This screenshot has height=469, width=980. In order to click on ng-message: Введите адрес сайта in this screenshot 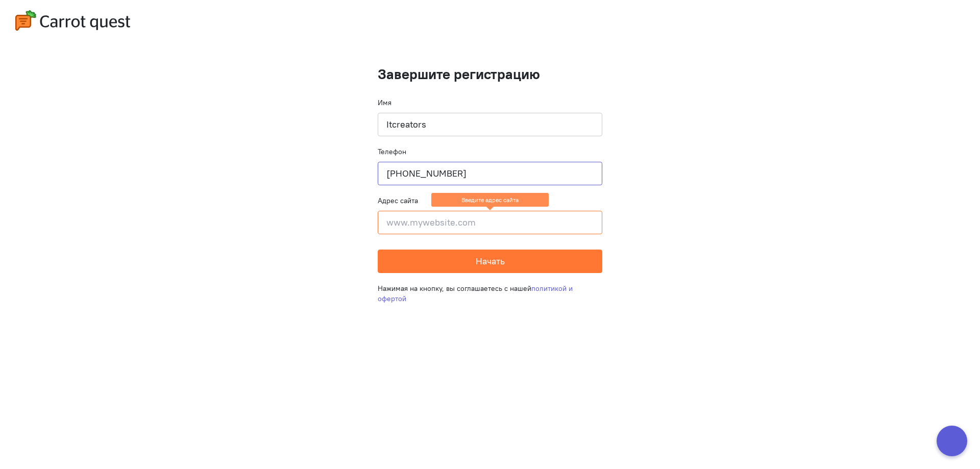, I will do `click(490, 199)`.